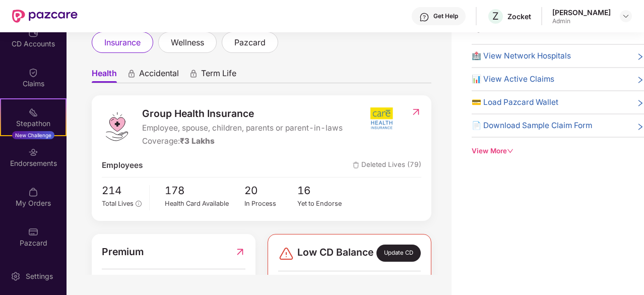  I want to click on span: 20, so click(271, 191).